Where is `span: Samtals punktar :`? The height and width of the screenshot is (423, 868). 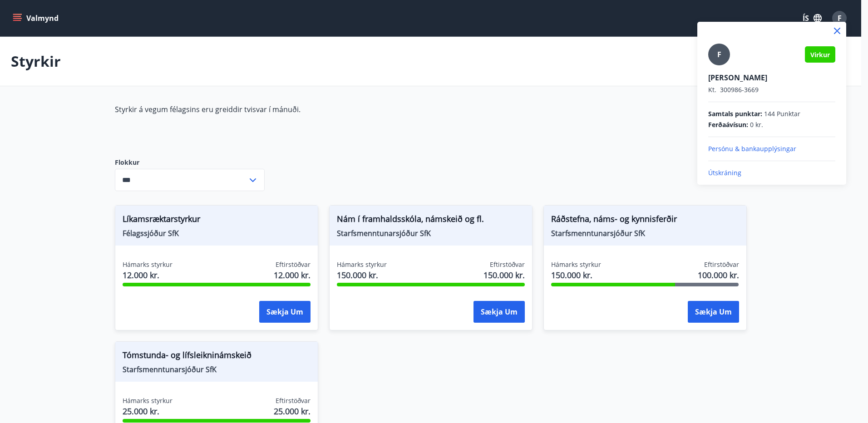
span: Samtals punktar : is located at coordinates (735, 114).